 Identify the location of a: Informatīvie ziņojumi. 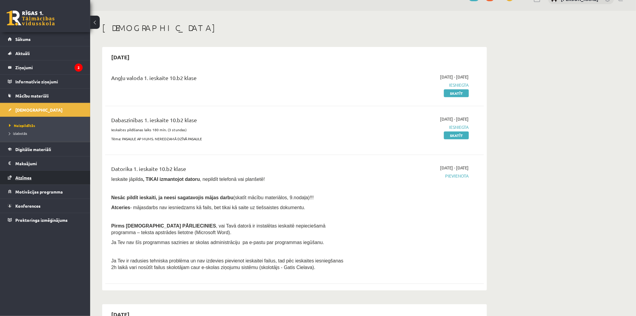
(45, 82).